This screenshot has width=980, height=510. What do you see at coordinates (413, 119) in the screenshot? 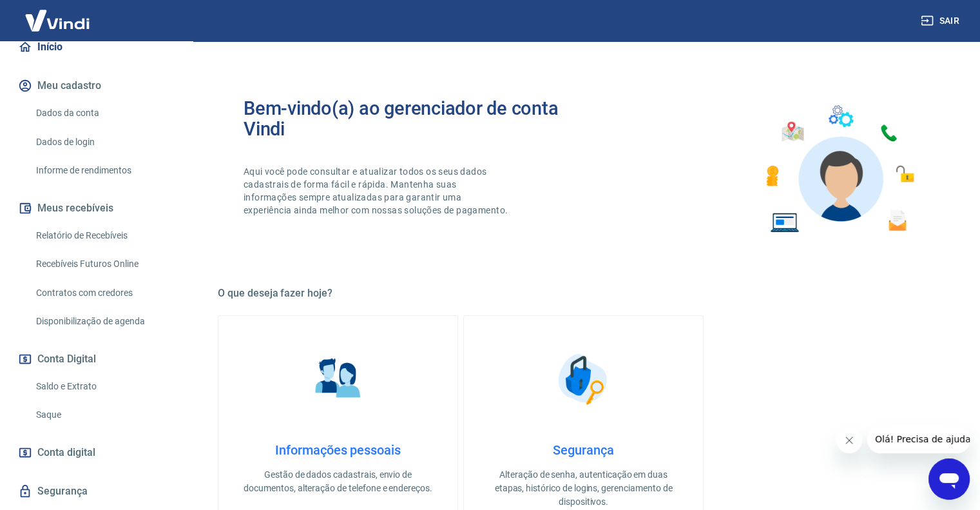
I see `h2: Bem-vindo(a) ao gerenciador de conta Vindi` at bounding box center [413, 119].